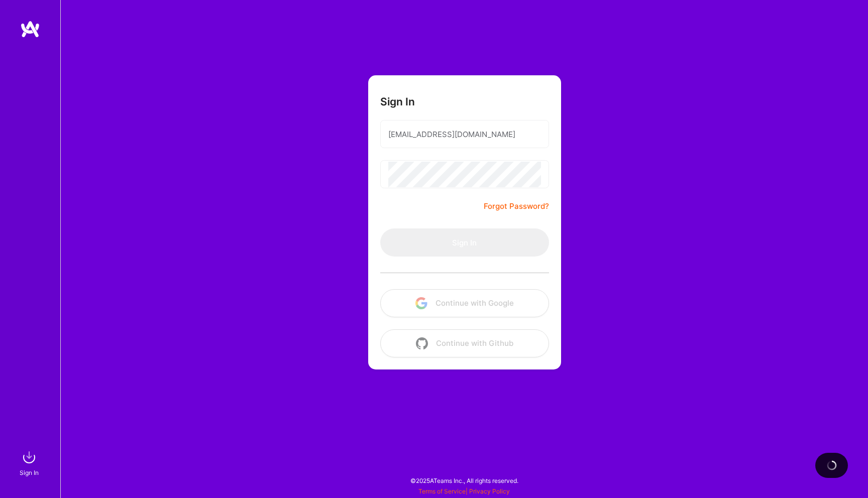  Describe the element at coordinates (464, 134) in the screenshot. I see `input: Email...` at that location.